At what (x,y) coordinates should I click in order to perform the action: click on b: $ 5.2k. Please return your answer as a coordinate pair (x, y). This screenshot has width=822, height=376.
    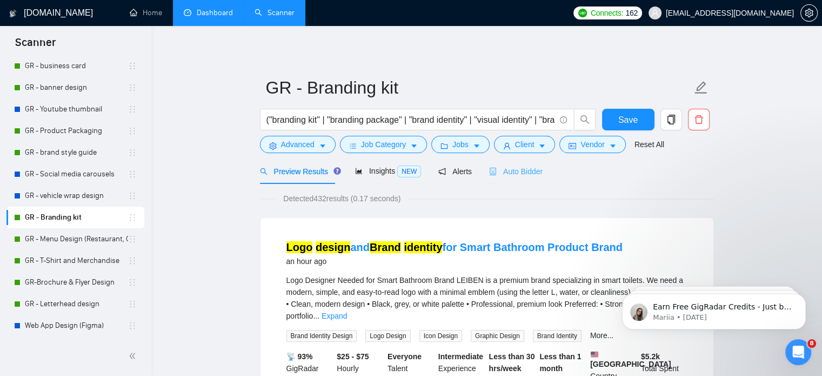
    Looking at the image, I should click on (650, 356).